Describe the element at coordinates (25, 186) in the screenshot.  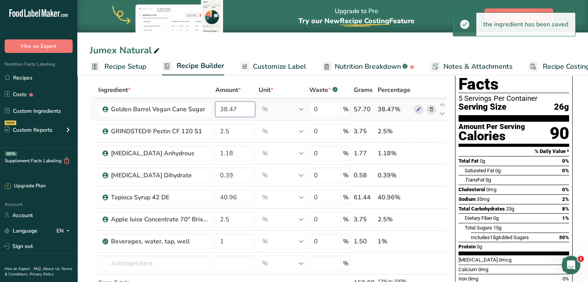
I see `div: Upgrade Plan` at that location.